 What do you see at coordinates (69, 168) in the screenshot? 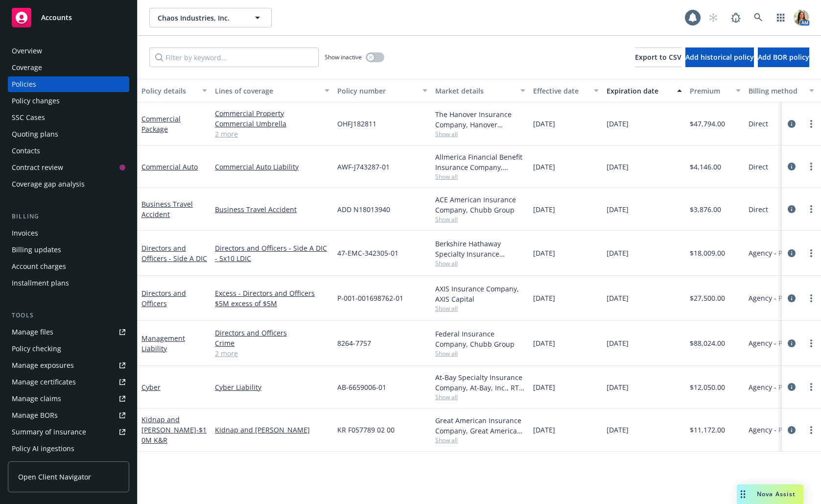
I see `a: Contract review` at bounding box center [69, 168].